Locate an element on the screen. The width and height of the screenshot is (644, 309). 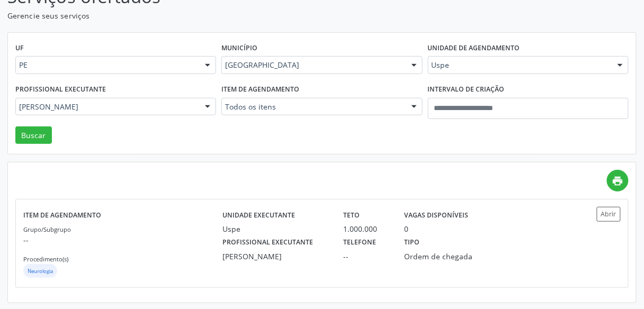
small: Neurologia is located at coordinates (40, 271).